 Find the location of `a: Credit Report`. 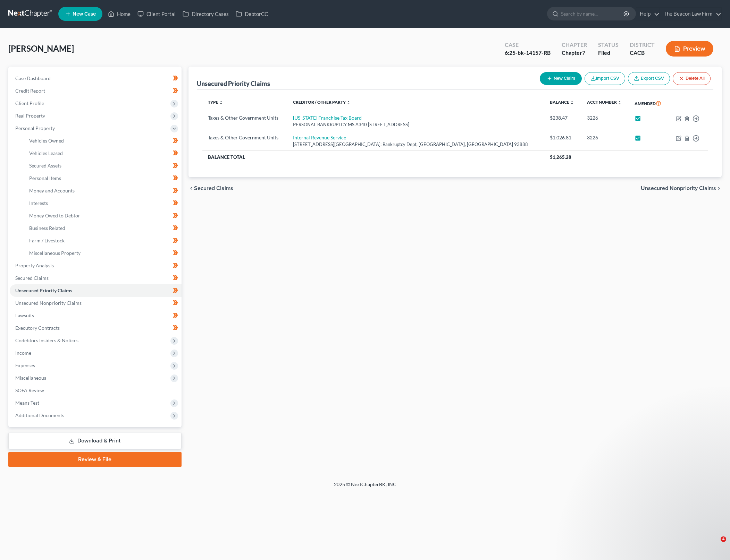

a: Credit Report is located at coordinates (95, 91).